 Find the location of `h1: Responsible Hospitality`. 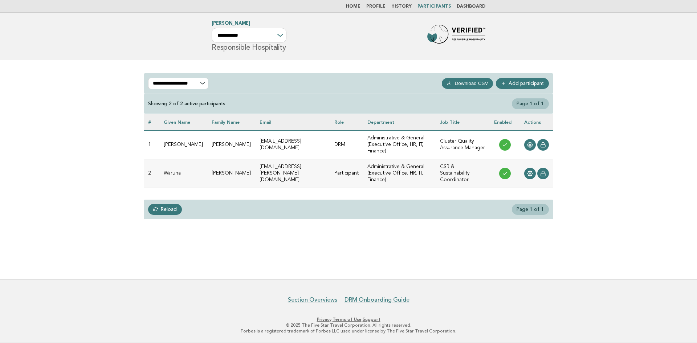

h1: Responsible Hospitality is located at coordinates (249, 36).